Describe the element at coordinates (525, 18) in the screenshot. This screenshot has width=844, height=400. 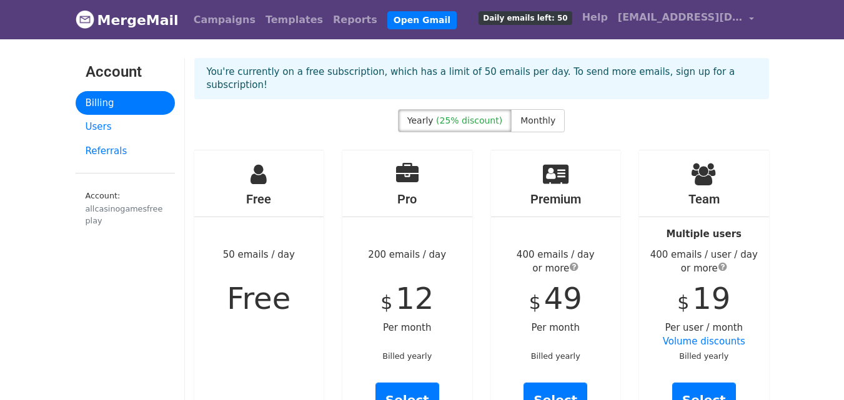
I see `span: Daily emails left: 50` at that location.